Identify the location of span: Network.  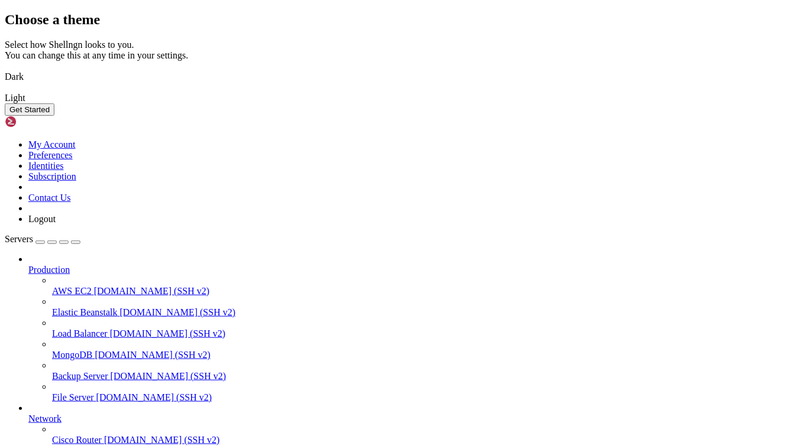
(45, 419).